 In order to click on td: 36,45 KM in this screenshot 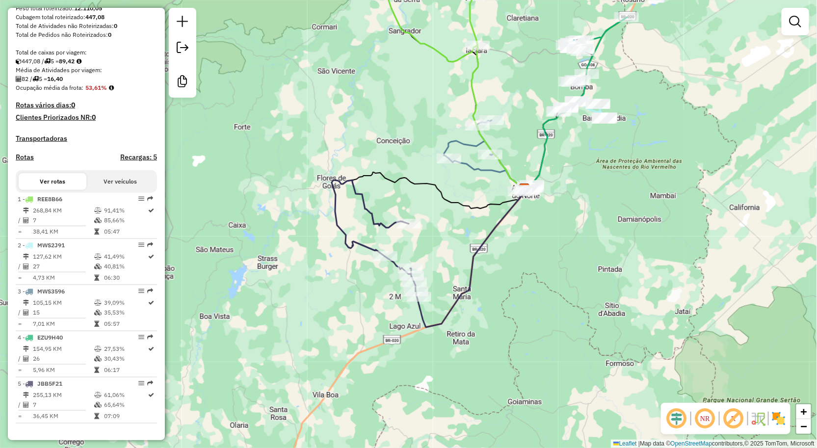, I will do `click(63, 416)`.